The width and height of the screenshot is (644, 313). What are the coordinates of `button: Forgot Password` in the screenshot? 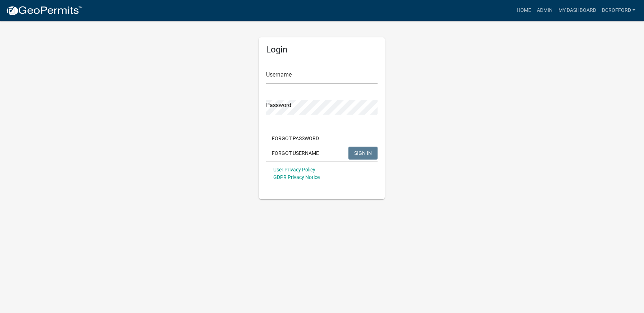 It's located at (295, 138).